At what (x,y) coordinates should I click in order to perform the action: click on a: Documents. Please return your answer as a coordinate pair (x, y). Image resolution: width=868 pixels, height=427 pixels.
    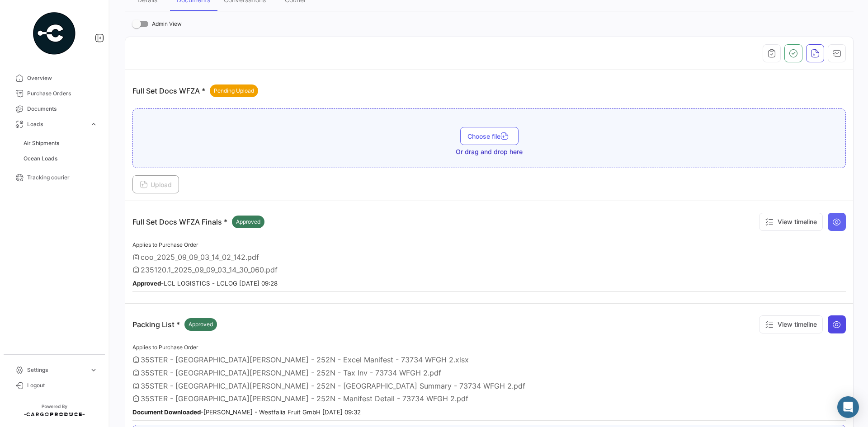
    Looking at the image, I should click on (54, 109).